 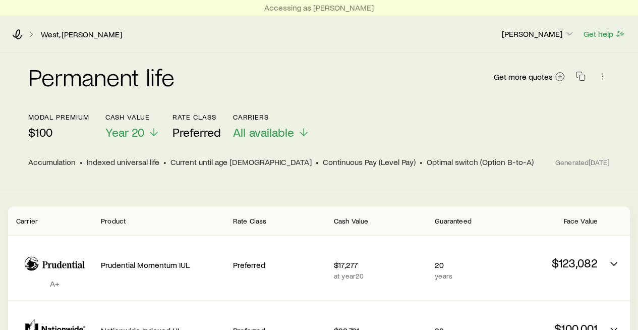 I want to click on span: Carrier, so click(x=27, y=220).